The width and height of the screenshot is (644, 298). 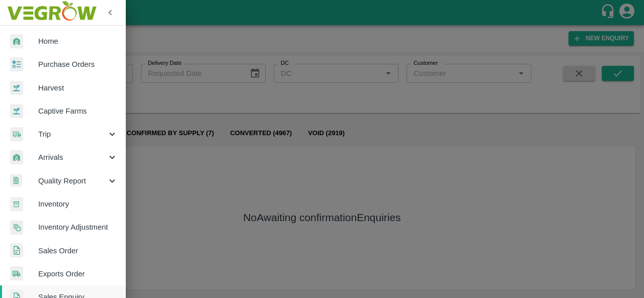 What do you see at coordinates (73, 135) in the screenshot?
I see `span: Trip` at bounding box center [73, 135].